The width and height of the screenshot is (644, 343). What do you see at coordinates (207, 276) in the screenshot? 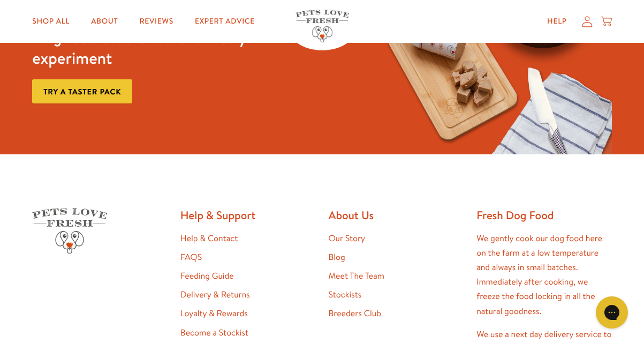
I see `a: Feeding Guide` at bounding box center [207, 276].